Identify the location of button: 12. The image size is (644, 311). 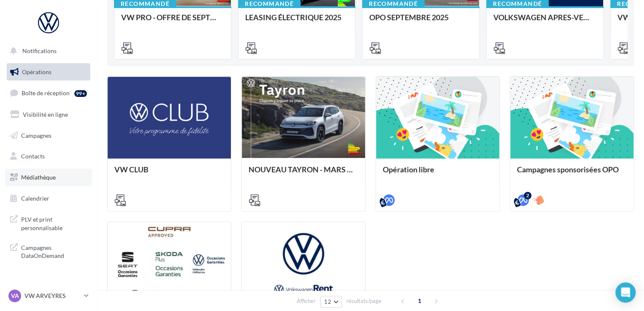
(331, 302).